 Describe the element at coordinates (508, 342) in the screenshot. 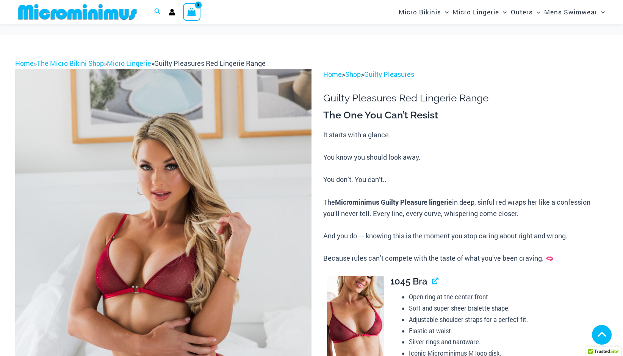

I see `li: Silver rings and hardware.` at that location.